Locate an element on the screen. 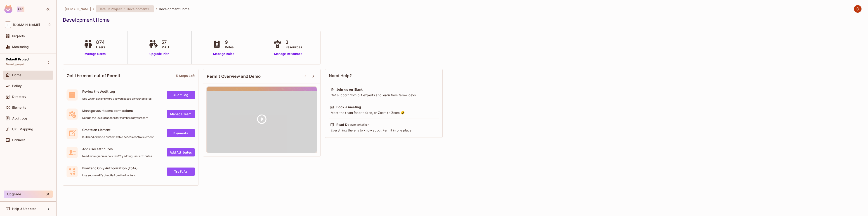 This screenshot has width=868, height=216. span: Workspace: iofinnet.com is located at coordinates (27, 25).